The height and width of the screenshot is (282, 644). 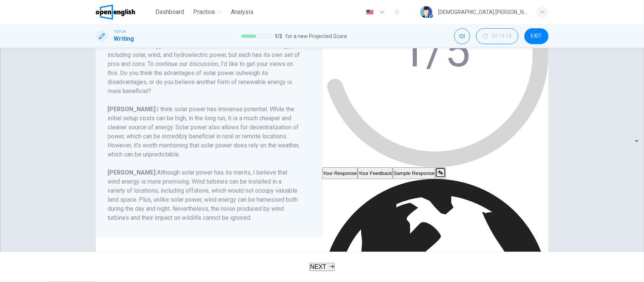 I want to click on button: EXIT, so click(x=537, y=36).